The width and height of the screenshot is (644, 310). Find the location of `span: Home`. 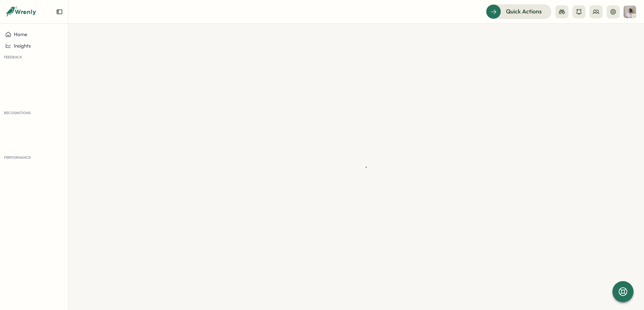

span: Home is located at coordinates (20, 34).